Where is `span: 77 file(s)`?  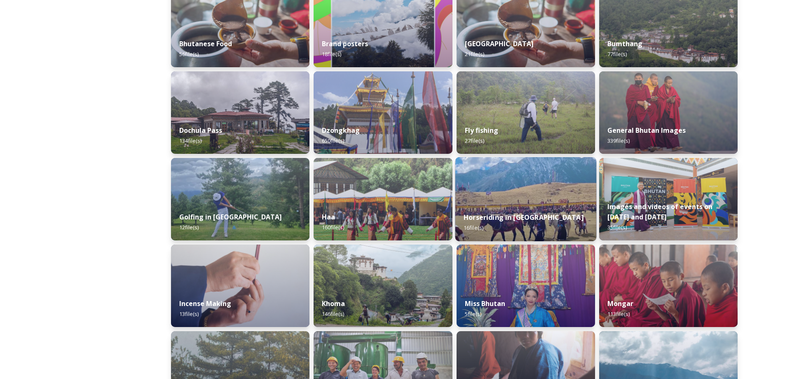
span: 77 file(s) is located at coordinates (617, 54).